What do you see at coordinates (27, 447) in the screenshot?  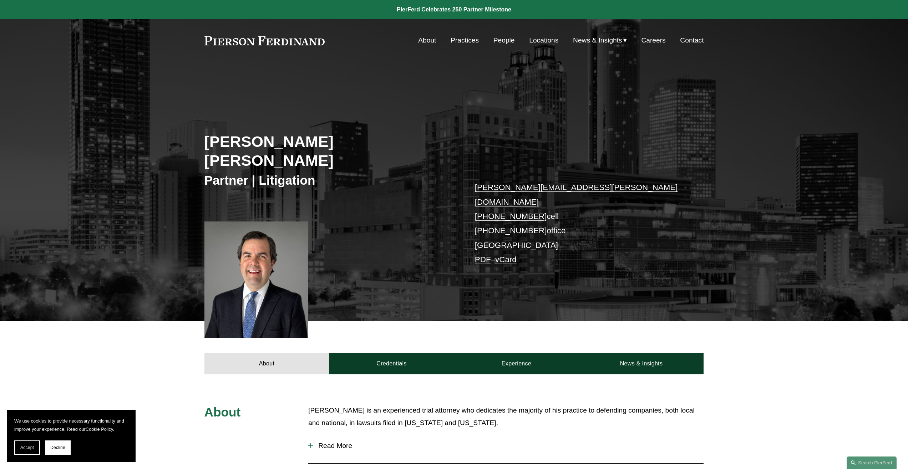 I see `button: Accept` at bounding box center [27, 447].